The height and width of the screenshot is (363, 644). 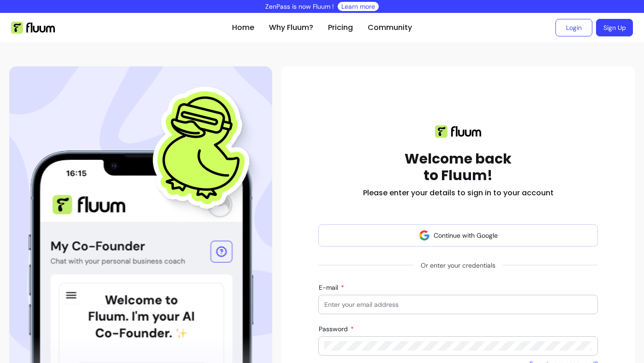 I want to click on button: Continue with Google, so click(x=458, y=235).